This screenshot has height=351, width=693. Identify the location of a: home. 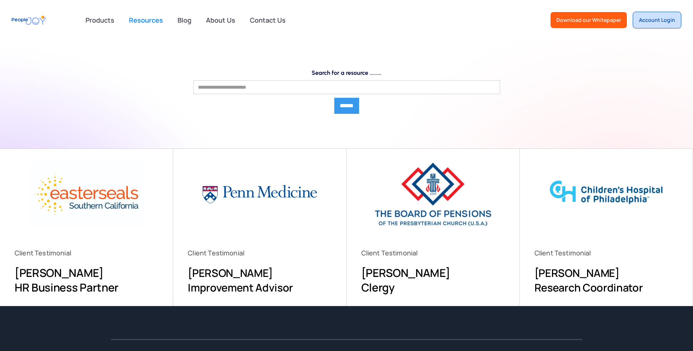
(29, 20).